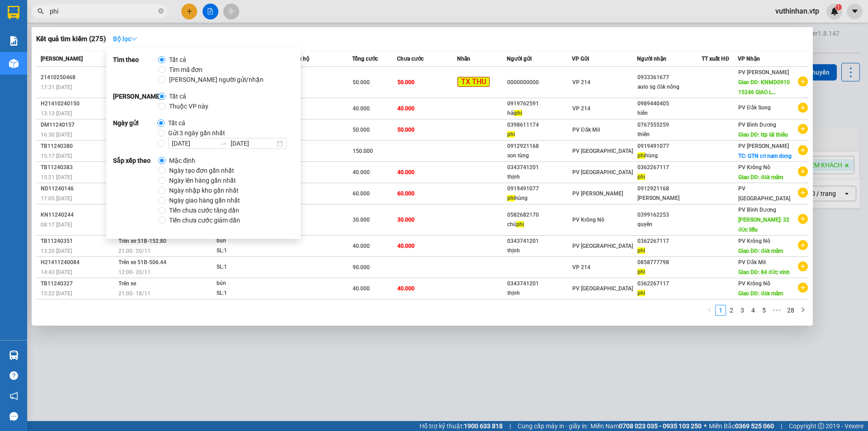 This screenshot has height=431, width=868. What do you see at coordinates (791, 310) in the screenshot?
I see `li: 28` at bounding box center [791, 310].